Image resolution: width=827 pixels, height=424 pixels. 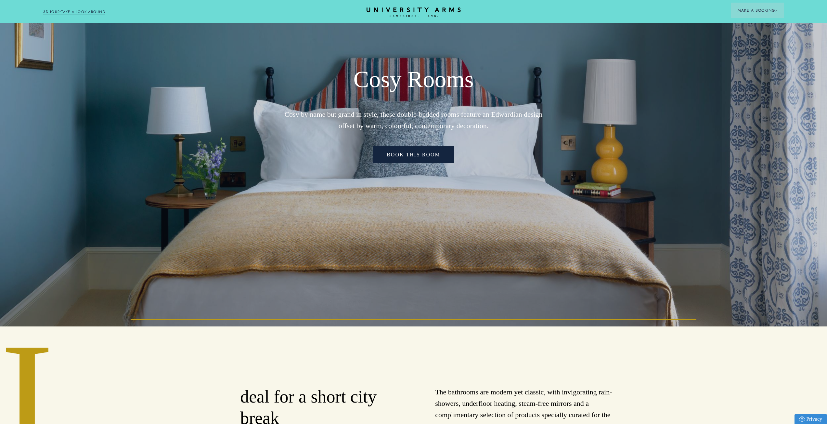 What do you see at coordinates (811, 419) in the screenshot?
I see `a: Privacy` at bounding box center [811, 419].